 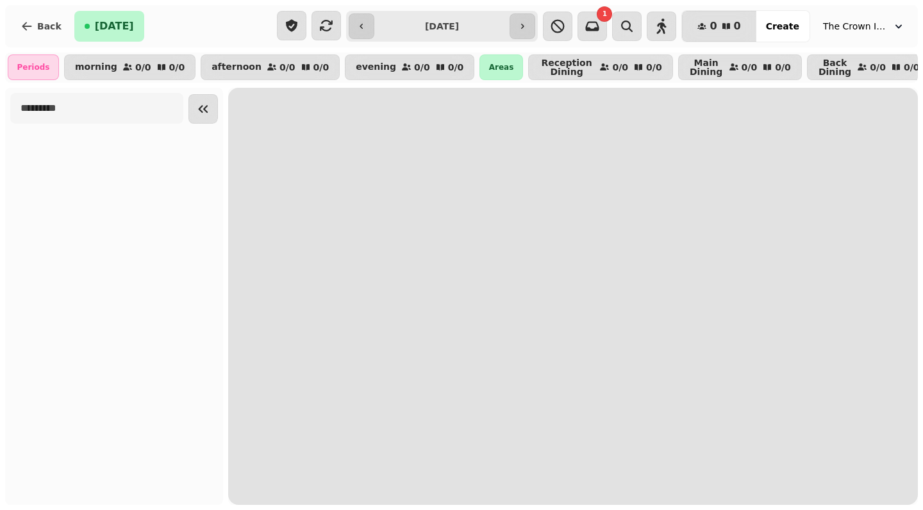 What do you see at coordinates (270, 67) in the screenshot?
I see `button: afternoon0/00/0` at bounding box center [270, 67].